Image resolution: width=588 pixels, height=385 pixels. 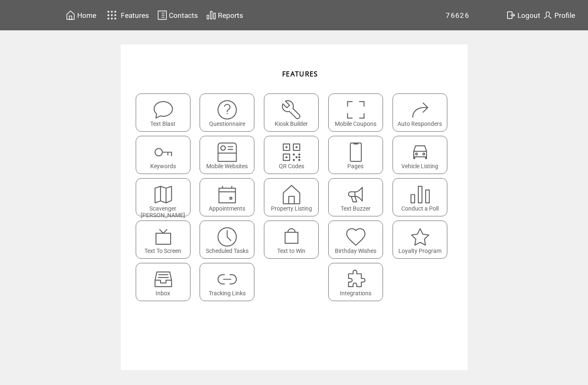 I want to click on span: Text To Screen, so click(x=163, y=251).